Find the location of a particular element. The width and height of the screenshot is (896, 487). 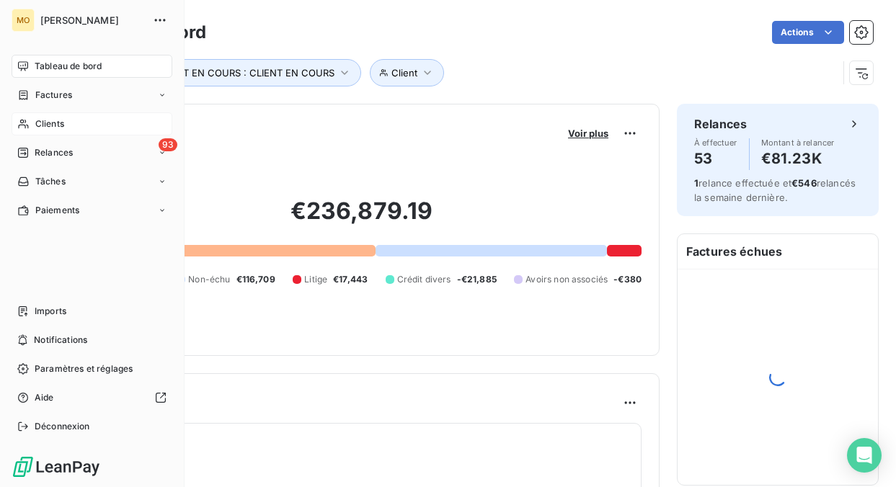

span: €116,709 is located at coordinates (256, 280).